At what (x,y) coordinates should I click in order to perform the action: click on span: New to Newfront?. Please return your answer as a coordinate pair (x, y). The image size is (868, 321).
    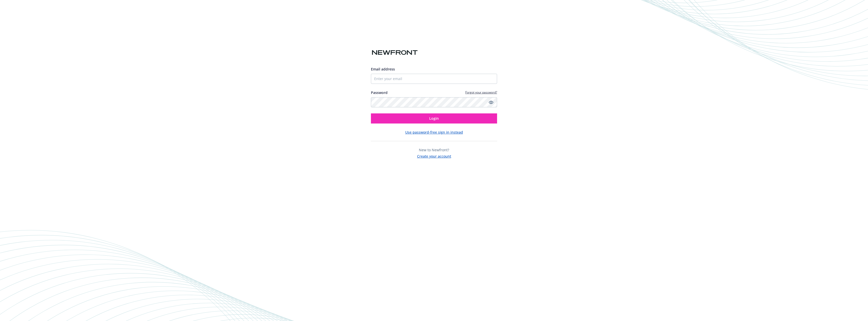
    Looking at the image, I should click on (434, 150).